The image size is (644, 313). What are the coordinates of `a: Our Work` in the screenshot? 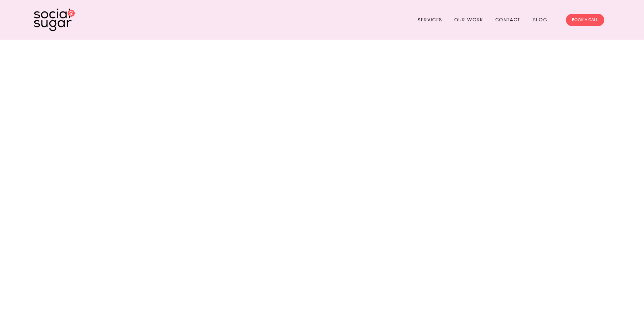 It's located at (469, 20).